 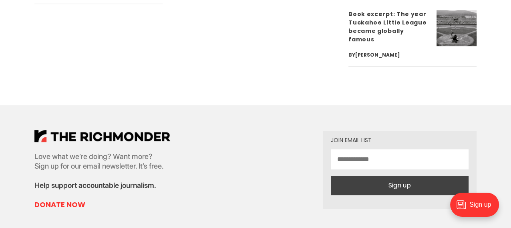 I want to click on button: Sign up, so click(x=400, y=185).